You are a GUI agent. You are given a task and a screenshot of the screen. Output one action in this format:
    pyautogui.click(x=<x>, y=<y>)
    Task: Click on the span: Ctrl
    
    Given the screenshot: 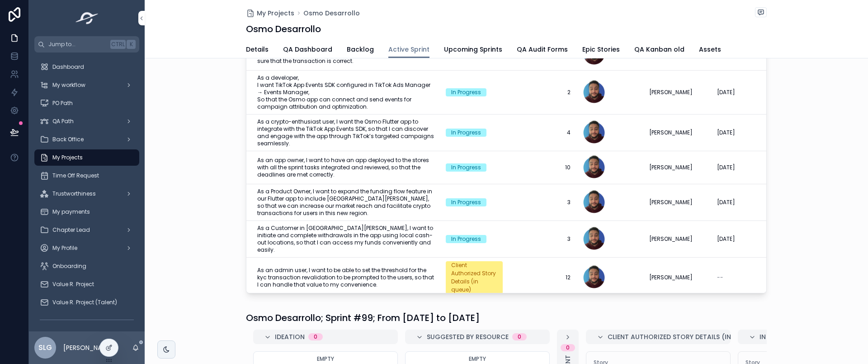 What is the action you would take?
    pyautogui.click(x=118, y=44)
    